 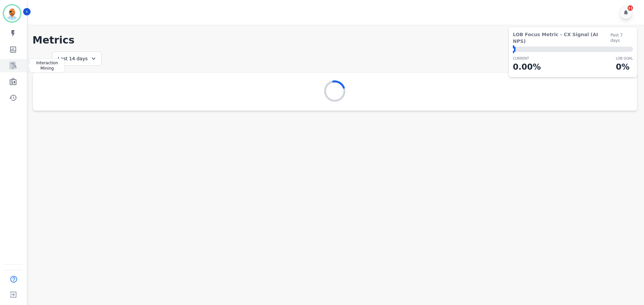 What do you see at coordinates (335, 40) in the screenshot?
I see `h1: Metrics` at bounding box center [335, 40].